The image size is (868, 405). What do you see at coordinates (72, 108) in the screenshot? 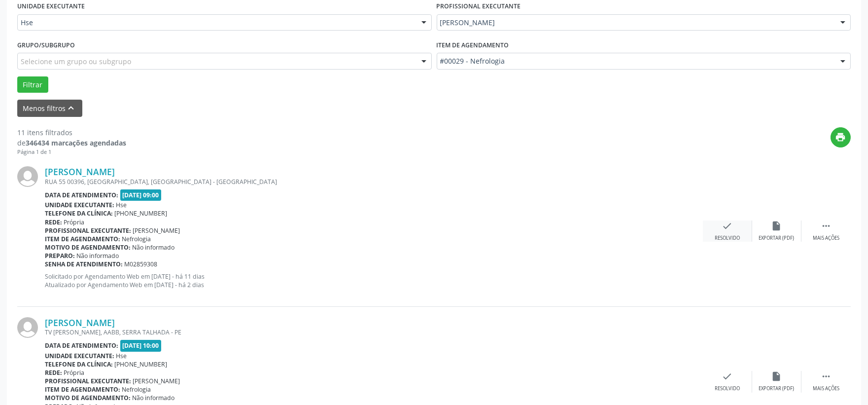
I see `i: keyboard_arrow_up` at bounding box center [72, 108].